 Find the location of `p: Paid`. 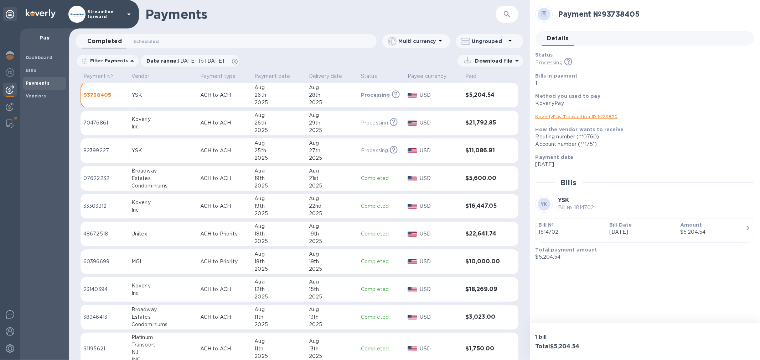

p: Paid is located at coordinates (470, 76).